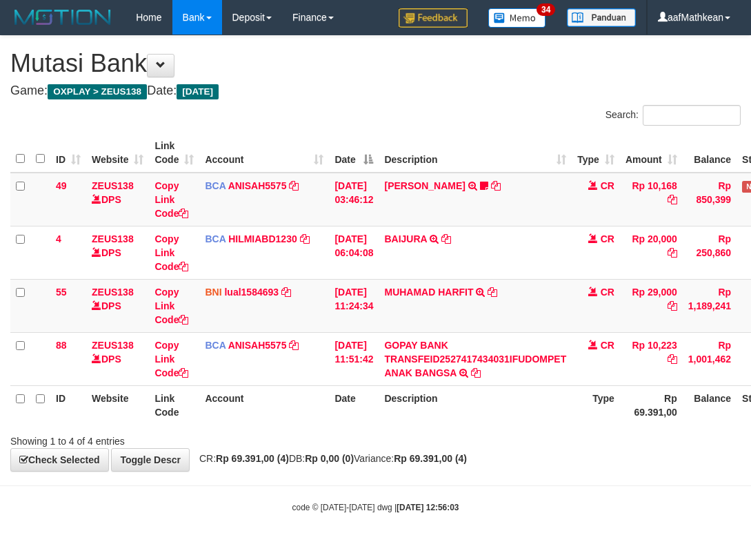  What do you see at coordinates (651, 358) in the screenshot?
I see `td: Rp 10,223` at bounding box center [651, 358].